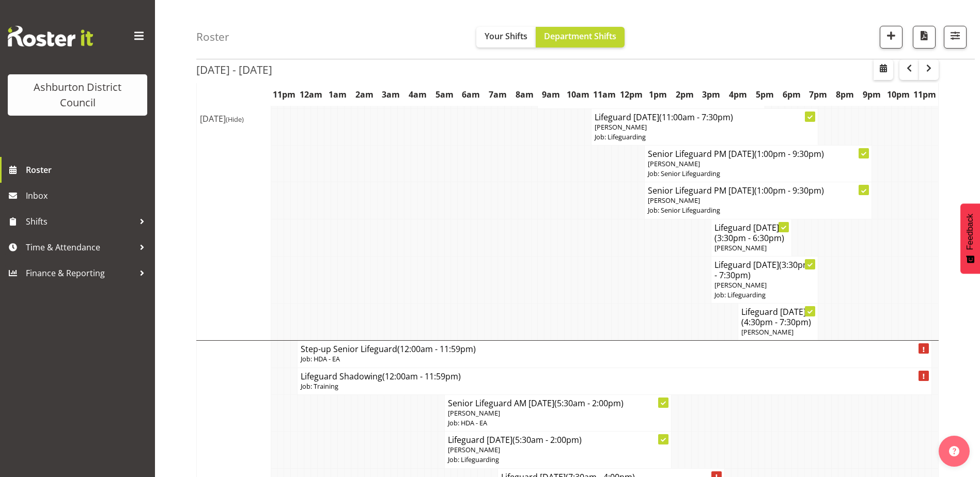 This screenshot has height=477, width=980. Describe the element at coordinates (883, 70) in the screenshot. I see `button: Select a specific date within the roster.` at that location.